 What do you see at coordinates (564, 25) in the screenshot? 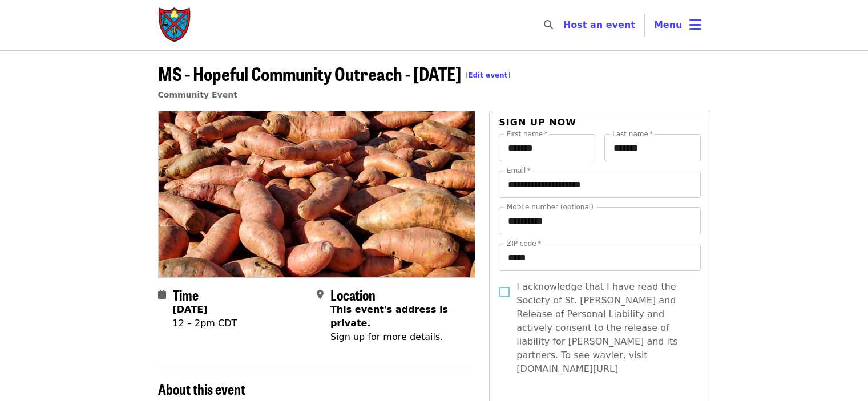
I see `input: Search` at bounding box center [564, 25].